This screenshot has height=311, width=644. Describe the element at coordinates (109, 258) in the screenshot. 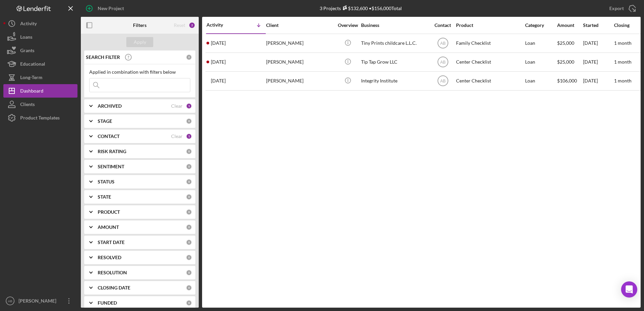

I see `b: RESOLVED` at that location.